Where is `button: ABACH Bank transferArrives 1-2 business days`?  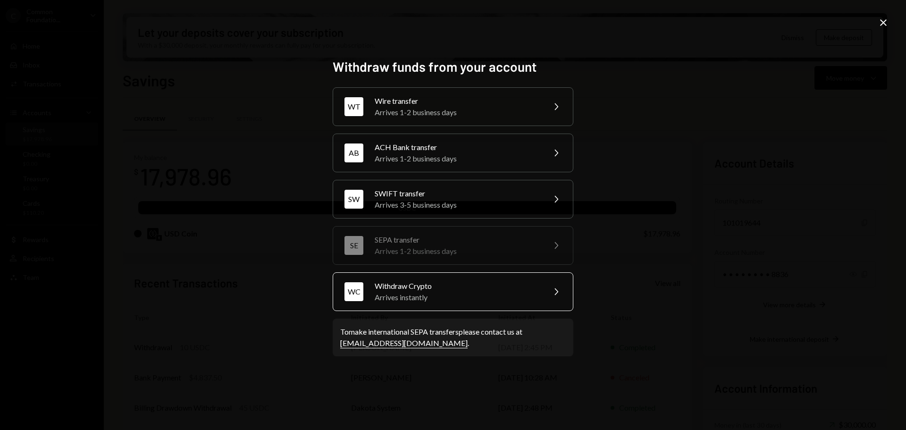
button: ABACH Bank transferArrives 1-2 business days is located at coordinates (453, 153).